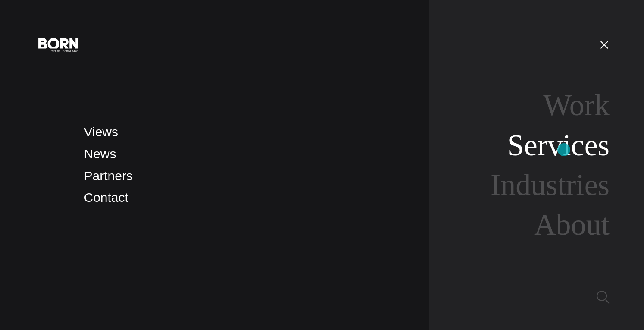  Describe the element at coordinates (100, 154) in the screenshot. I see `a: News` at that location.